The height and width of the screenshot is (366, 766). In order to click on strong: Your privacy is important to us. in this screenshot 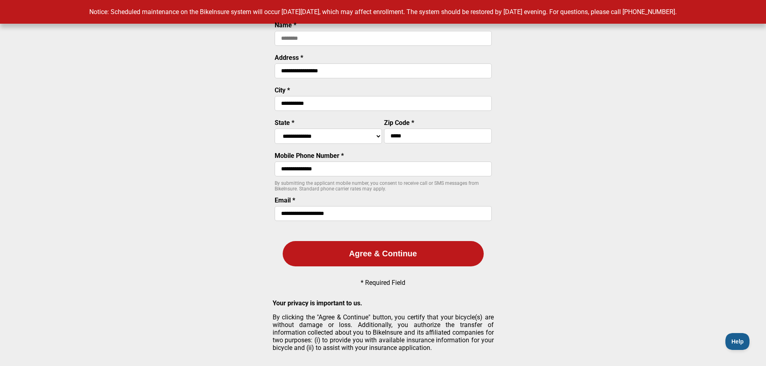, I will do `click(317, 303)`.